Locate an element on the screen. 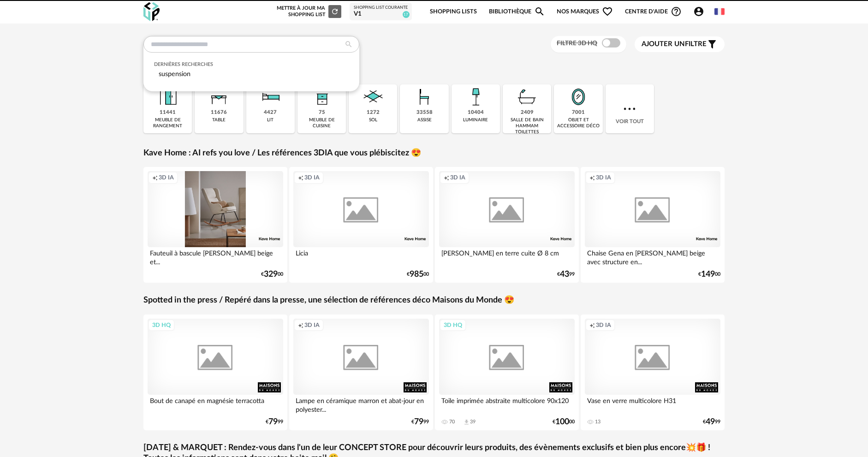 The height and width of the screenshot is (457, 868). div: lit is located at coordinates (270, 120).